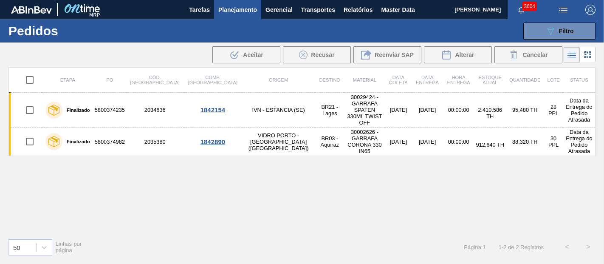 Image resolution: width=604 pixels, height=264 pixels. Describe the element at coordinates (358, 10) in the screenshot. I see `span: Relatórios` at that location.